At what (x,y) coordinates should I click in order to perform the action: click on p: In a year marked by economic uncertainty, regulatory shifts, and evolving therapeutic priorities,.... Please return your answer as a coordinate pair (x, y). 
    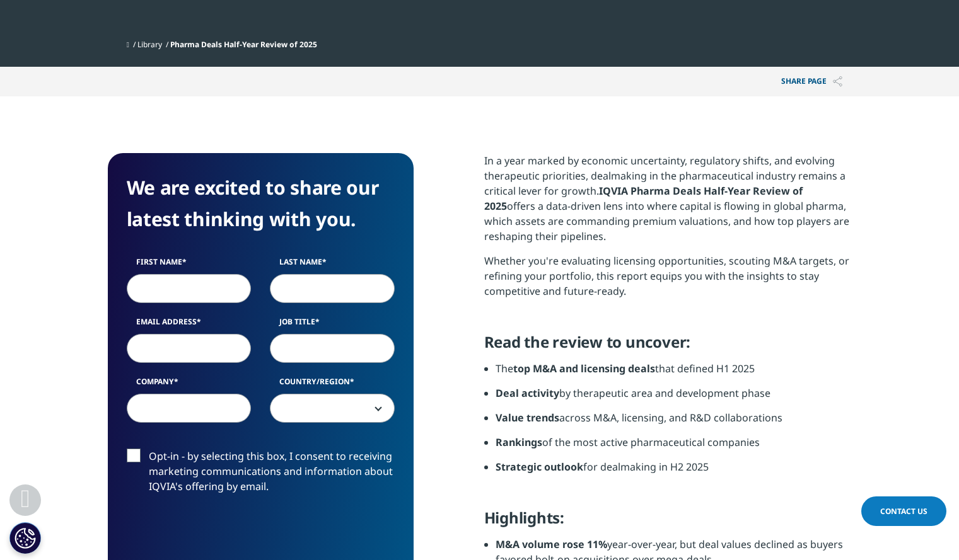
    Looking at the image, I should click on (668, 203).